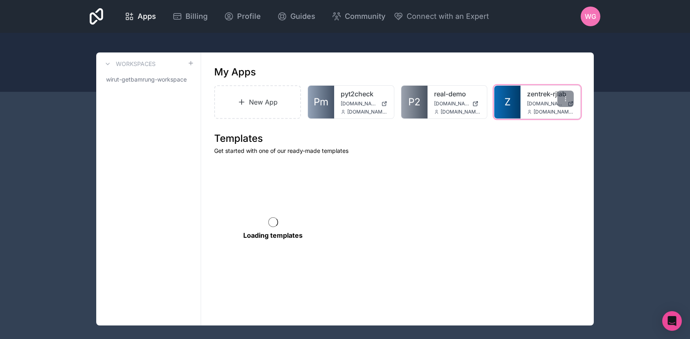  I want to click on a: Profile, so click(243, 16).